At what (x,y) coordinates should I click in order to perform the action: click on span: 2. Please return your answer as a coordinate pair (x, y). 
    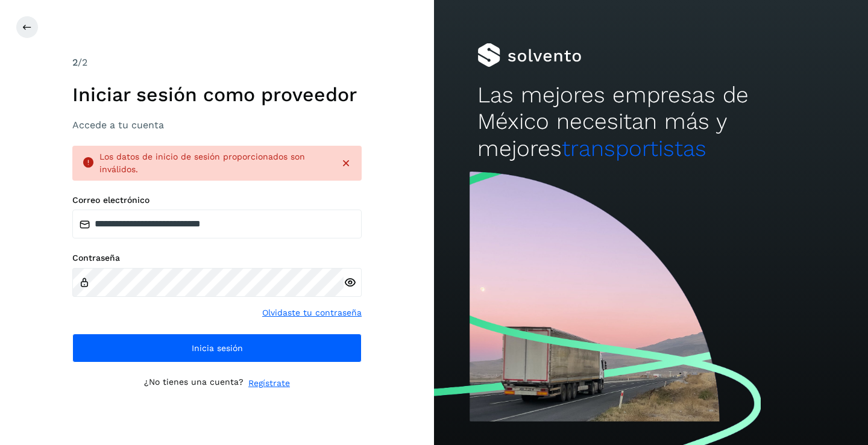
    Looking at the image, I should click on (75, 62).